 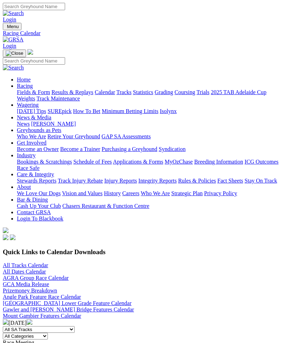 What do you see at coordinates (39, 193) in the screenshot?
I see `a: We Love Our Dogs` at bounding box center [39, 193].